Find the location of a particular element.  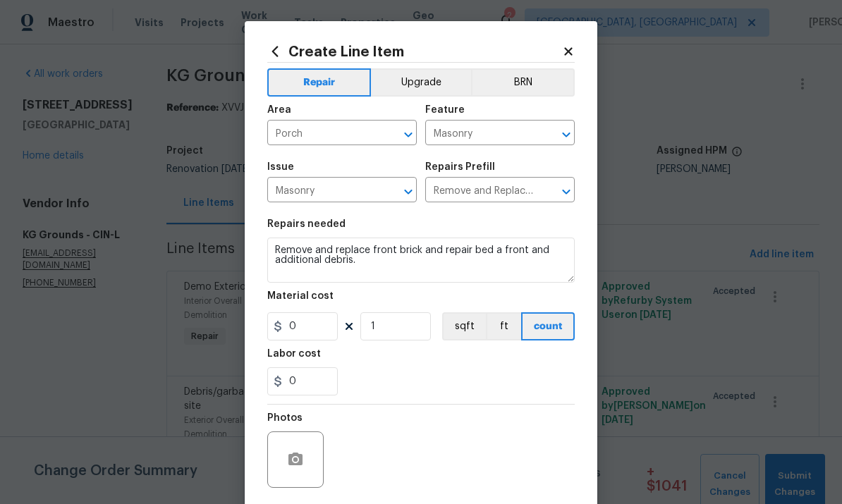

h5: Repairs Prefill is located at coordinates (459, 167).